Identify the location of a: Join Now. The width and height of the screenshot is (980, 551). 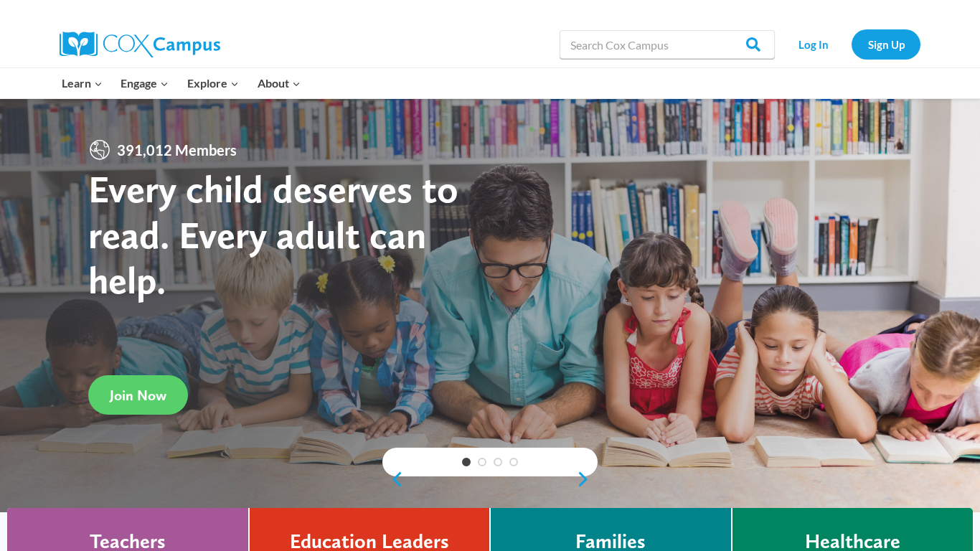
(138, 394).